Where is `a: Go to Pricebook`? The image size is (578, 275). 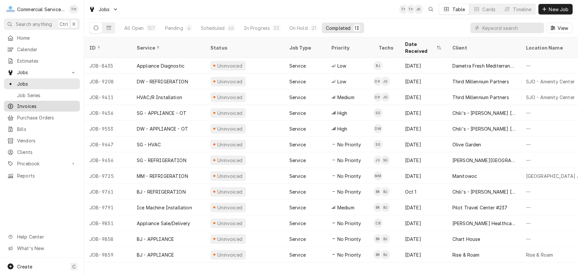 a: Go to Pricebook is located at coordinates (42, 164).